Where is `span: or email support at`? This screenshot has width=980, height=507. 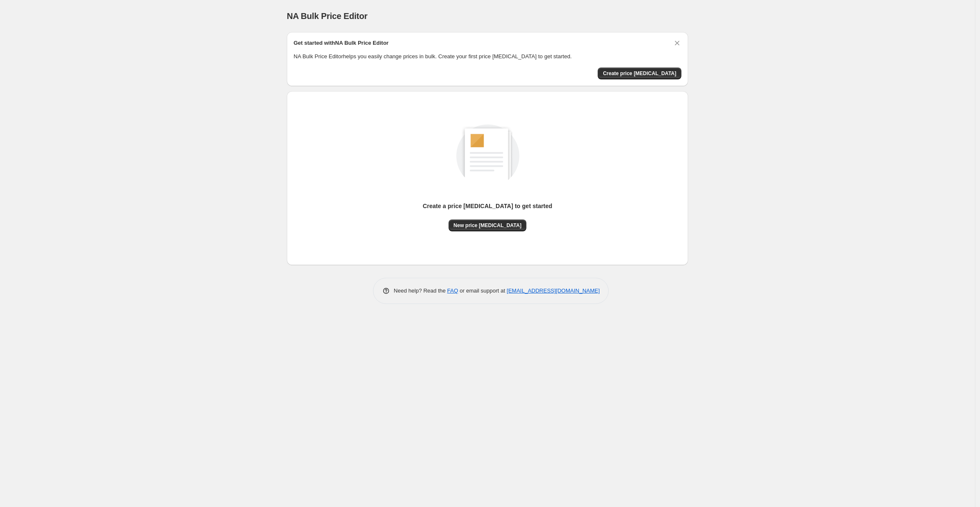 span: or email support at is located at coordinates (482, 290).